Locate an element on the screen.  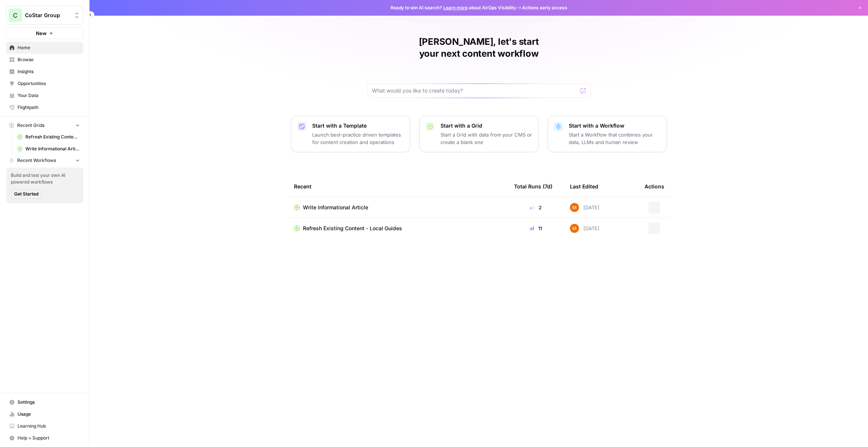
button: Recent Workflows is located at coordinates (45, 161).